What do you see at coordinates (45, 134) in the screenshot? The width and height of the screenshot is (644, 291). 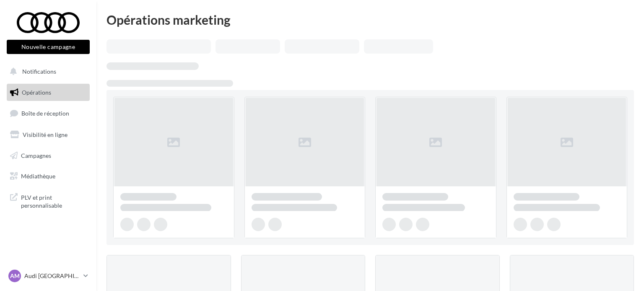 I see `span: Visibilité en ligne` at bounding box center [45, 134].